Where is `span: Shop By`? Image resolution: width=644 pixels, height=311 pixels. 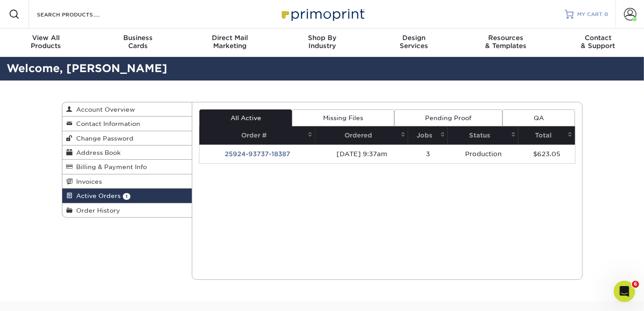 span: Shop By is located at coordinates (322, 38).